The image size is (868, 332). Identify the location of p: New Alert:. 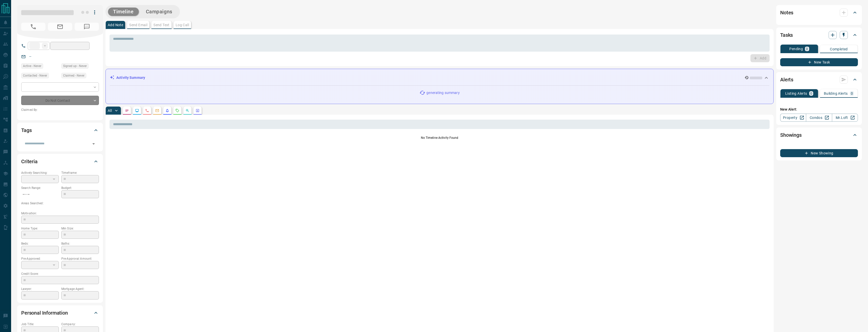
(819, 109).